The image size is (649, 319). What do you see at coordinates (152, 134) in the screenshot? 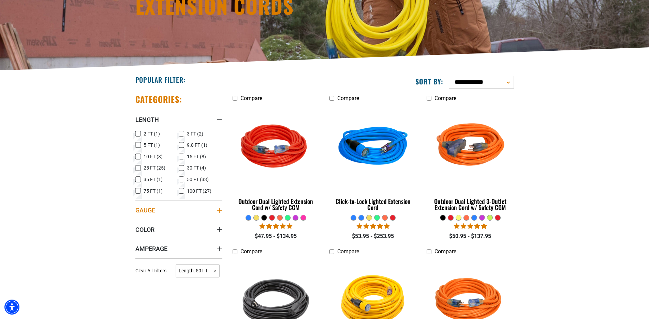
I see `span: 2 FT (1)` at bounding box center [152, 134].